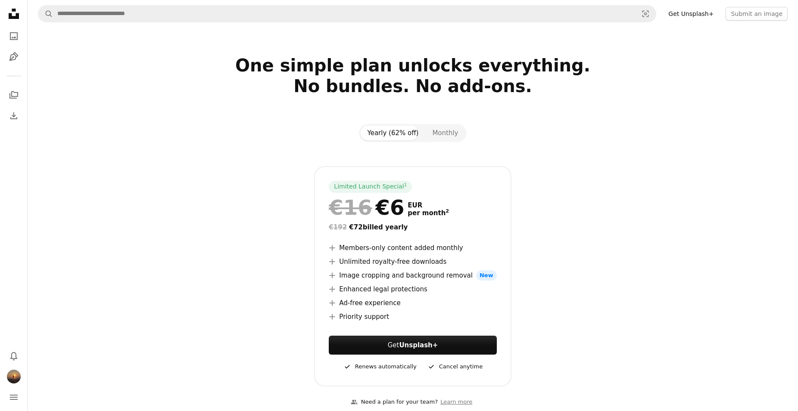 Image resolution: width=798 pixels, height=411 pixels. I want to click on div: Need a plan for your team?, so click(394, 402).